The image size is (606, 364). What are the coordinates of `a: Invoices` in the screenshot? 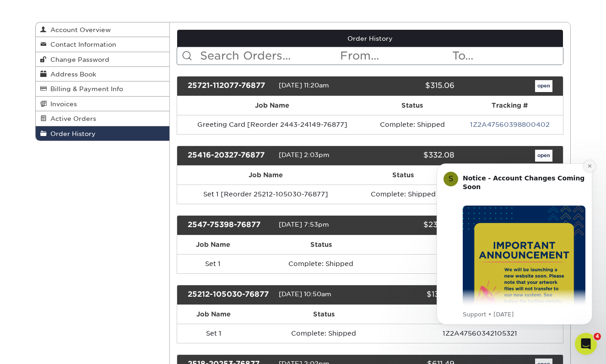 It's located at (103, 104).